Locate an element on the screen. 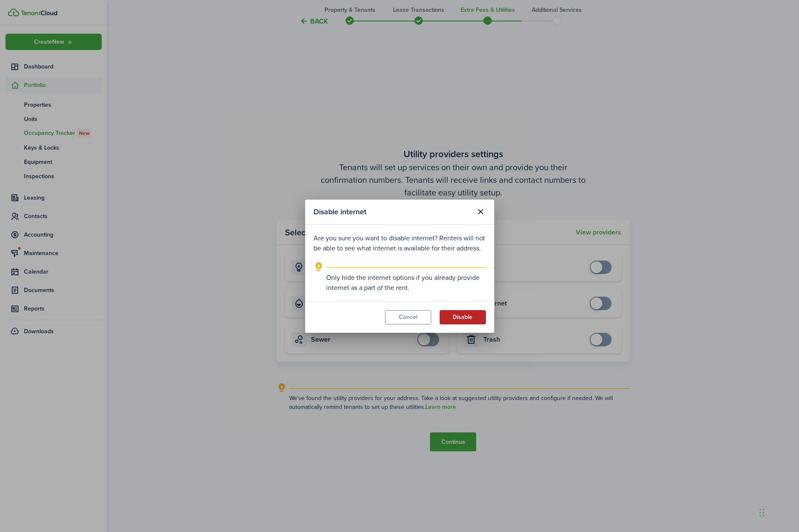 The height and width of the screenshot is (532, 799). div: Chat Widget is located at coordinates (727, 486).